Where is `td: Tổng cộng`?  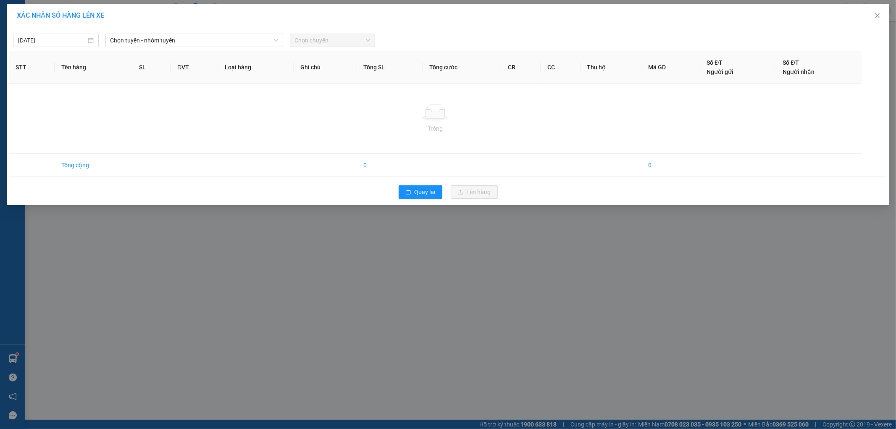
td: Tổng cộng is located at coordinates (93, 165).